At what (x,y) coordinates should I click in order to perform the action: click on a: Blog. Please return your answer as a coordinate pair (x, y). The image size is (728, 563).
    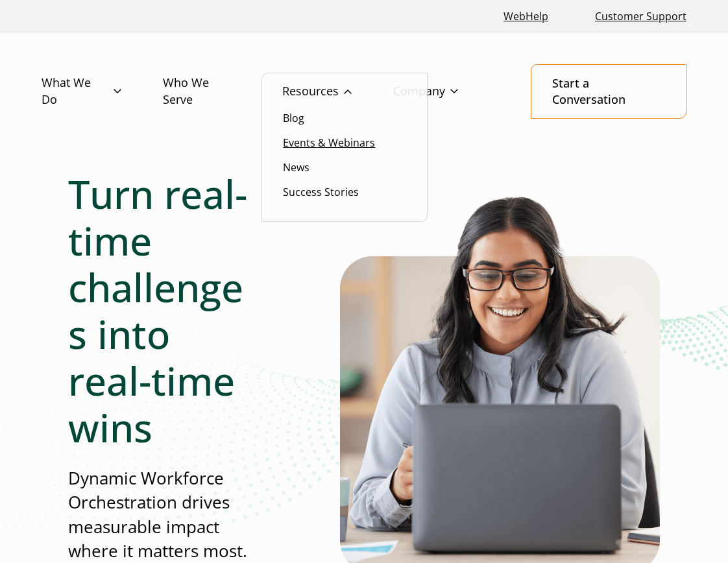
    Looking at the image, I should click on (293, 118).